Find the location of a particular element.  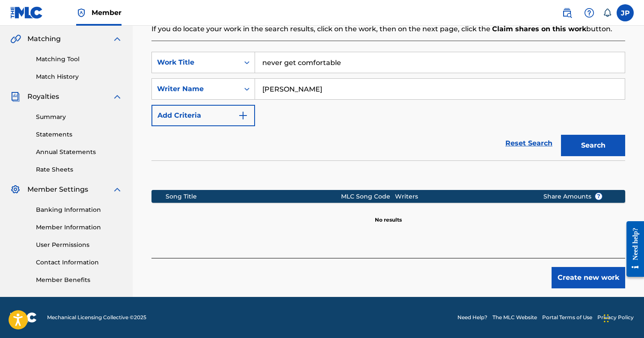

a: The MLC Website is located at coordinates (515, 317).